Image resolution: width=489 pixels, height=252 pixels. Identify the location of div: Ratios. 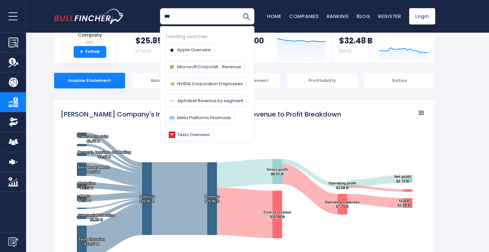
(400, 81).